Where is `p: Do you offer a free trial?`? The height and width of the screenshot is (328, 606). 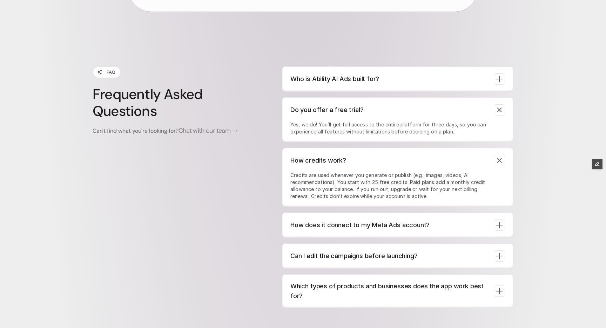 p: Do you offer a free trial? is located at coordinates (389, 110).